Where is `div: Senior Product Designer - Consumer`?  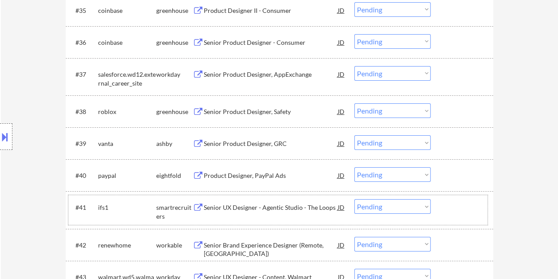
div: Senior Product Designer - Consumer is located at coordinates (271, 43).